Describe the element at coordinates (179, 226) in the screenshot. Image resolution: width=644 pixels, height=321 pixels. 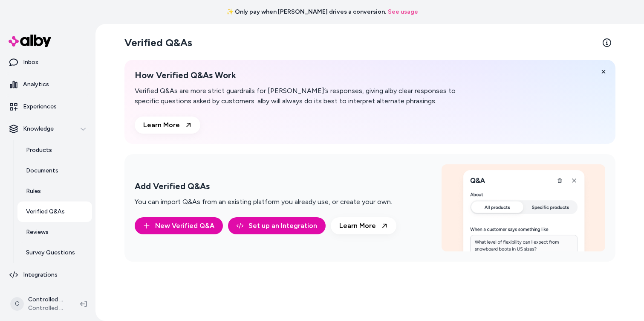
I see `button: New Verified Q&A` at that location.